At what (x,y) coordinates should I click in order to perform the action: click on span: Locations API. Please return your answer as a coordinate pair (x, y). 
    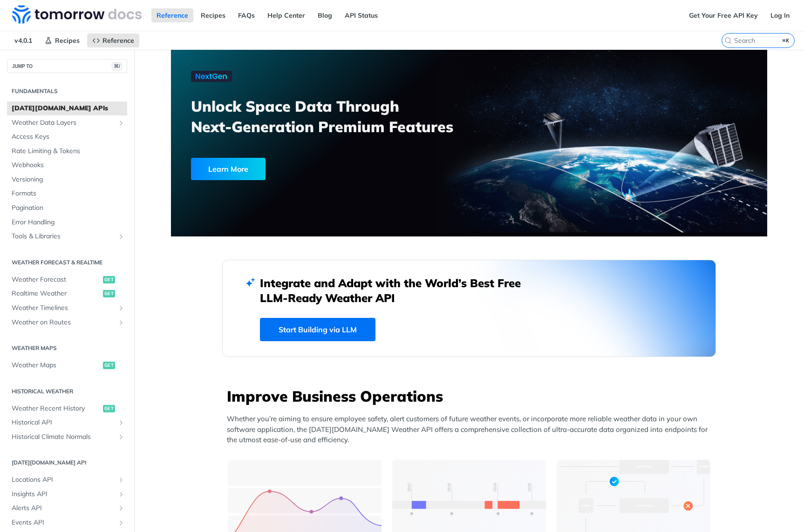
    Looking at the image, I should click on (63, 480).